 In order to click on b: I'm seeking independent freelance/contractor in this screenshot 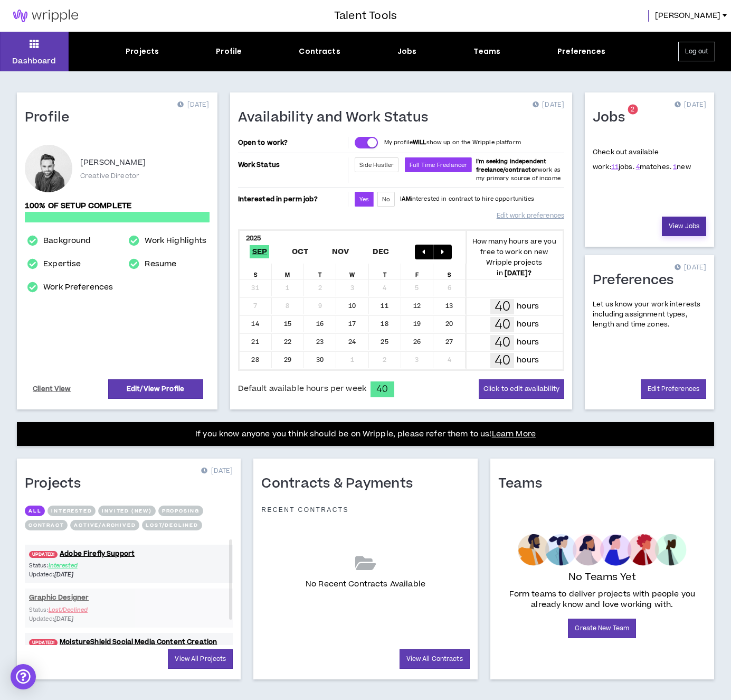, I will do `click(511, 165)`.